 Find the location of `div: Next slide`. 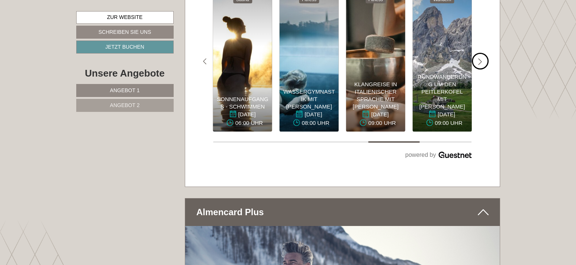

div: Next slide is located at coordinates (480, 61).